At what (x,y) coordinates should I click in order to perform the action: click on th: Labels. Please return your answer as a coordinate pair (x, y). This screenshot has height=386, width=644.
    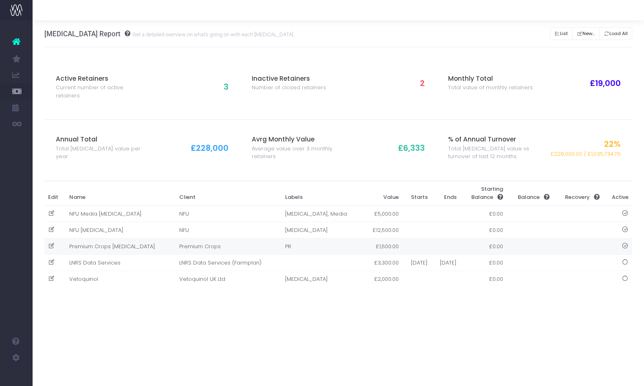
    Looking at the image, I should click on (322, 193).